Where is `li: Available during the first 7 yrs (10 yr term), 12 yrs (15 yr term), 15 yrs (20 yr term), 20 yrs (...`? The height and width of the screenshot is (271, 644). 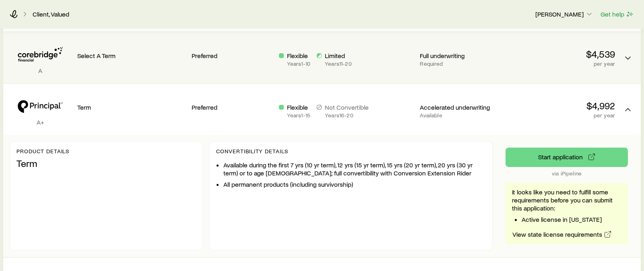
li: Available during the first 7 yrs (10 yr term), 12 yrs (15 yr term), 15 yrs (20 yr term), 20 yrs (... is located at coordinates (354, 169).